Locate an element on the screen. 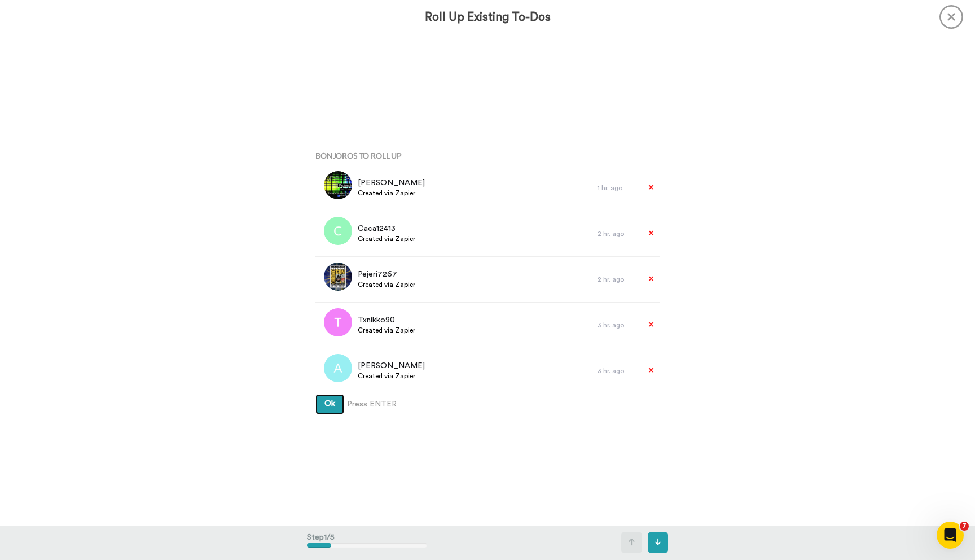 This screenshot has height=560, width=975. img: a.png is located at coordinates (338, 368).